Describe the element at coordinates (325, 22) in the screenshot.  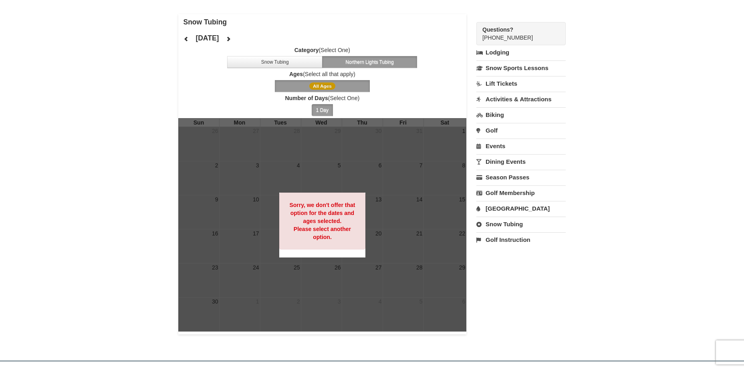
I see `h4: Snow Tubing` at that location.